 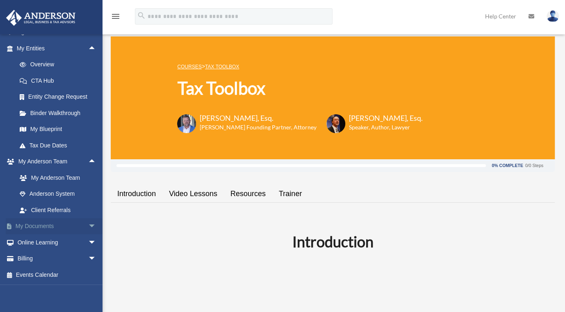 What do you see at coordinates (534, 166) in the screenshot?
I see `div: 0/0 Steps` at bounding box center [534, 166].